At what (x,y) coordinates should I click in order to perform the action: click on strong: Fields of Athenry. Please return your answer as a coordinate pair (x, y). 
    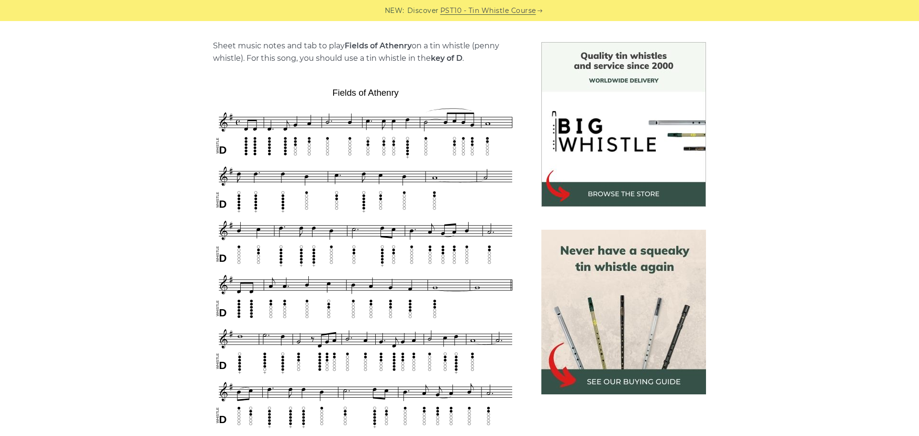
    Looking at the image, I should click on (378, 45).